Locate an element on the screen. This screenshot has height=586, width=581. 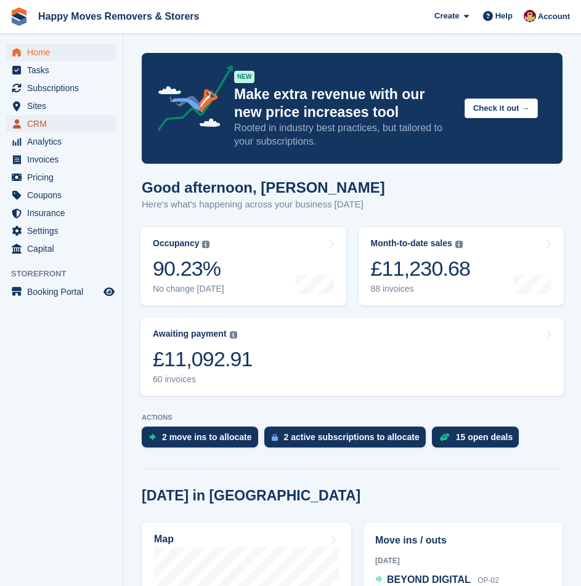
span: Storefront is located at coordinates (67, 274).